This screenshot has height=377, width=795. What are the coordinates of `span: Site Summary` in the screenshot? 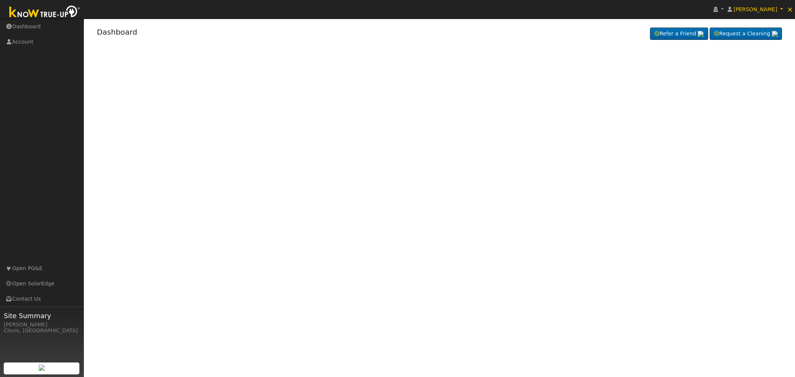 It's located at (42, 316).